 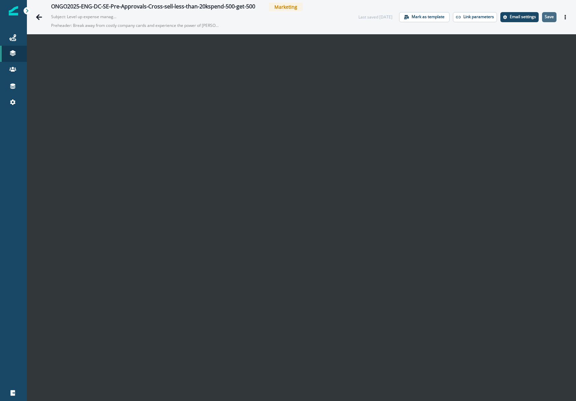 What do you see at coordinates (478, 17) in the screenshot?
I see `p: Link parameters` at bounding box center [478, 17].